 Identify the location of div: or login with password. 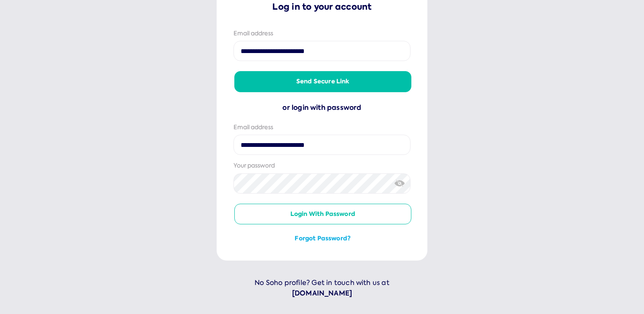
(322, 108).